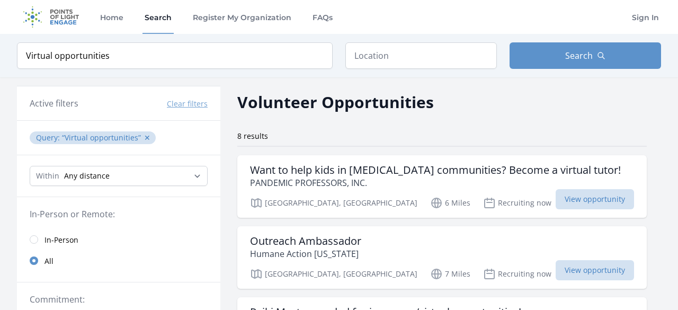  What do you see at coordinates (61, 240) in the screenshot?
I see `span: In-Person` at bounding box center [61, 240].